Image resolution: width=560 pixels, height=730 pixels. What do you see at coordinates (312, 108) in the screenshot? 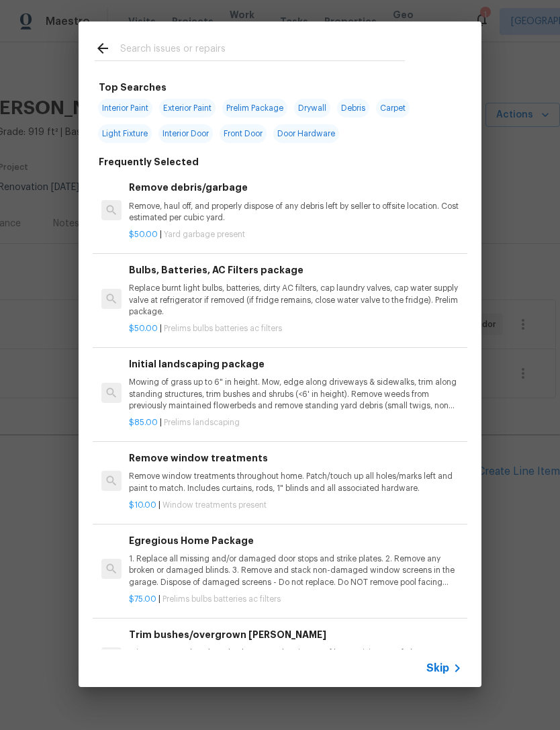
I see `span: Drywall` at bounding box center [312, 108].